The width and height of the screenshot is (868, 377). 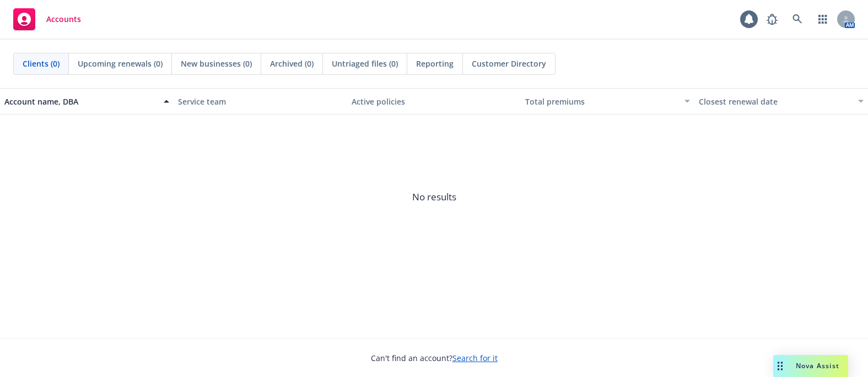 What do you see at coordinates (435, 63) in the screenshot?
I see `span: Reporting` at bounding box center [435, 63].